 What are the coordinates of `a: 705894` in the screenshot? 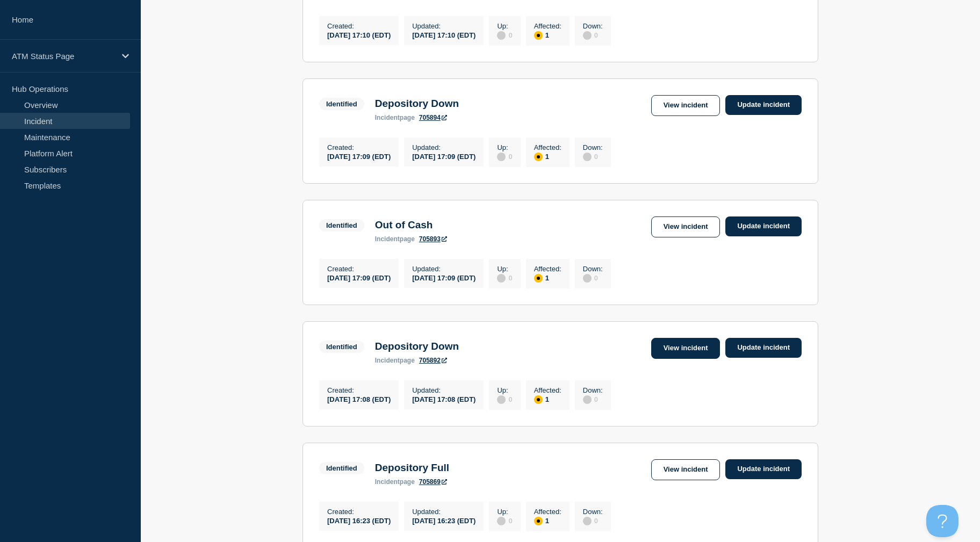 It's located at (433, 118).